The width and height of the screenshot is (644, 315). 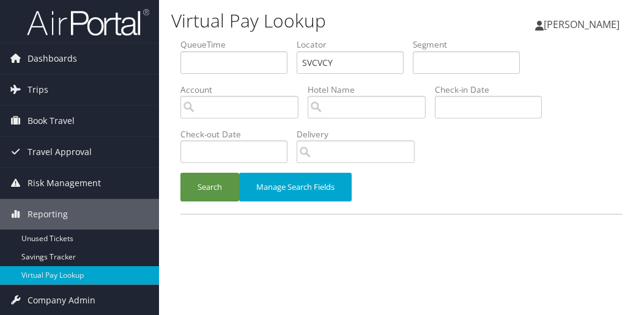 What do you see at coordinates (239, 45) in the screenshot?
I see `label: QueueTime` at bounding box center [239, 45].